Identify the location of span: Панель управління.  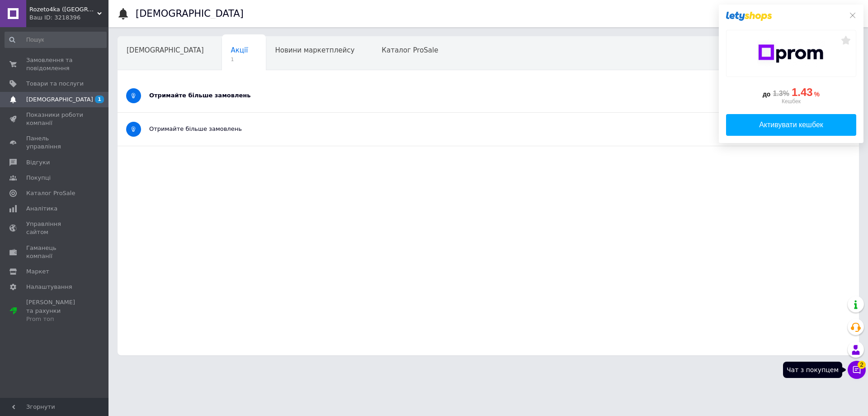
(55, 143).